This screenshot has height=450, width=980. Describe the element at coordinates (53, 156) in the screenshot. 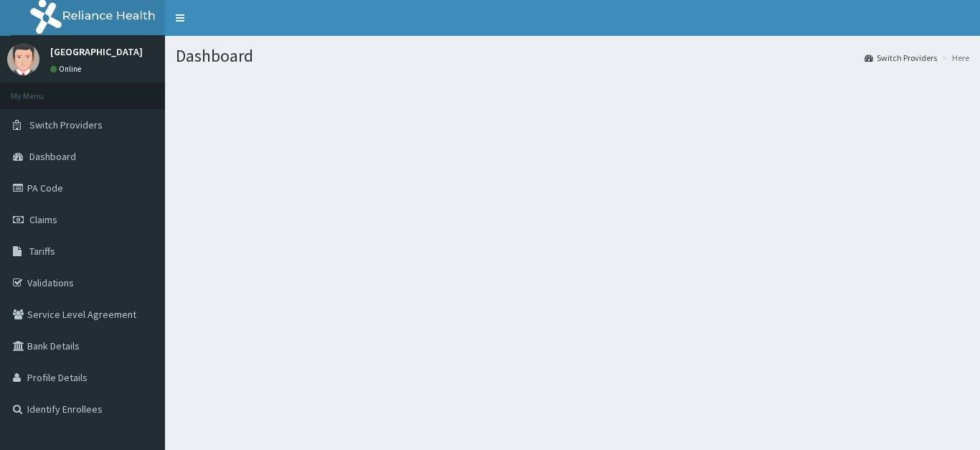

I see `span: Dashboard` at that location.